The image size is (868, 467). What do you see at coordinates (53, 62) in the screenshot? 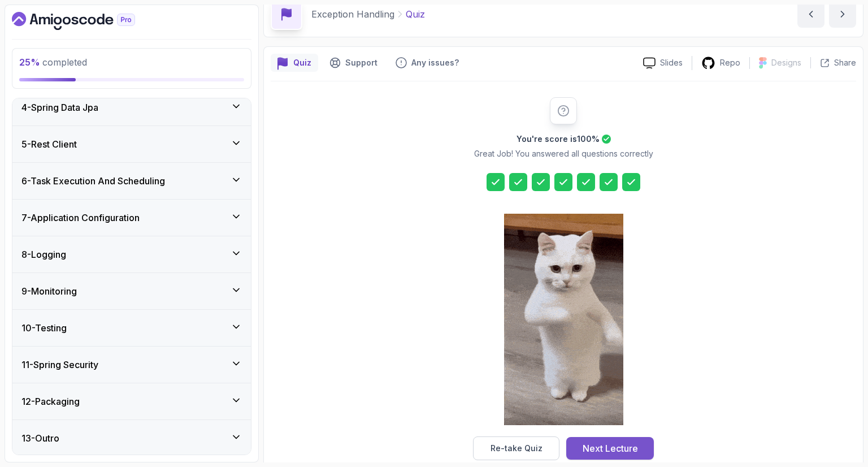
I see `span: completed` at bounding box center [53, 62].